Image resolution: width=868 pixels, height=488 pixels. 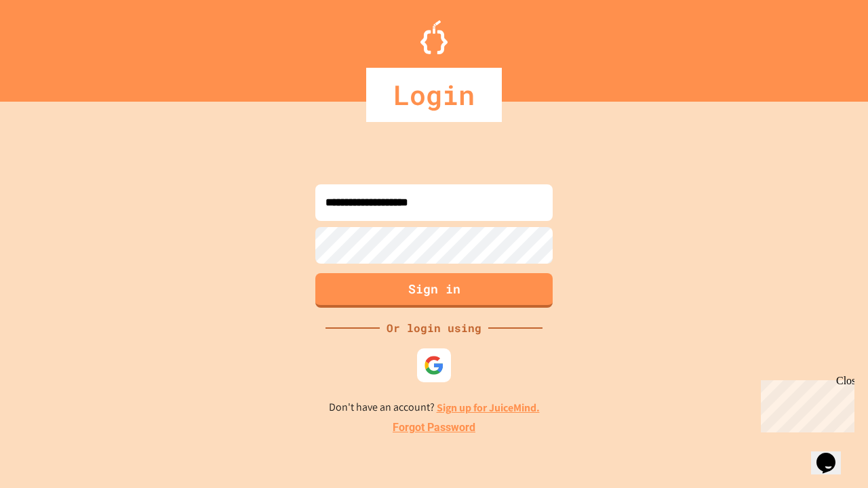 What do you see at coordinates (434, 366) in the screenshot?
I see `img: google-icon.svg` at bounding box center [434, 366].